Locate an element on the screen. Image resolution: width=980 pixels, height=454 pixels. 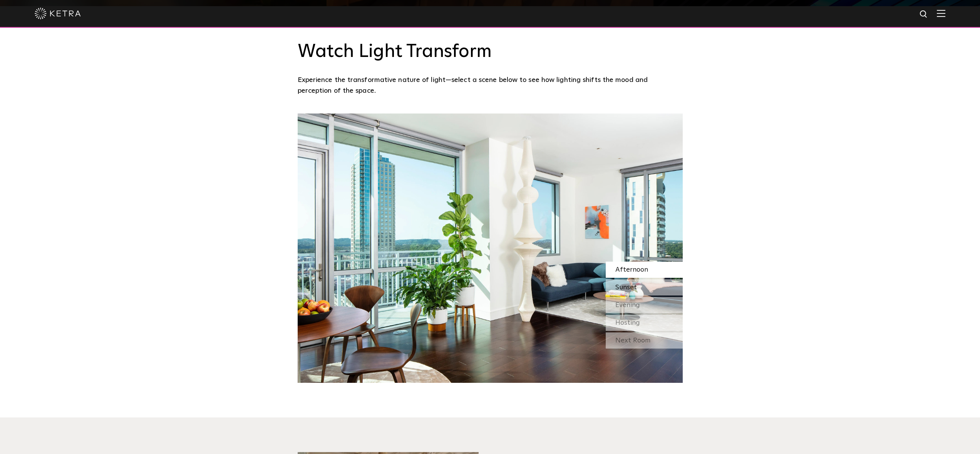
img: Hamburger%20Nav.svg is located at coordinates (941, 13).